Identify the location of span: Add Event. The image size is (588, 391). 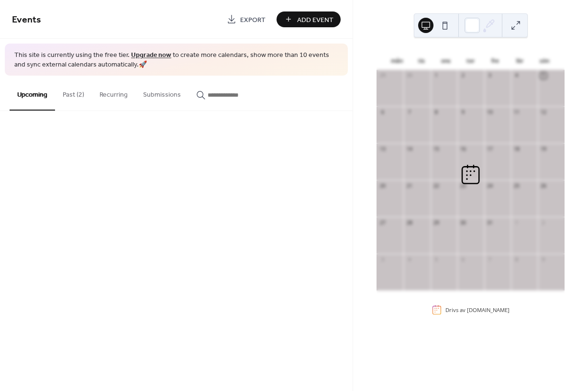
(315, 20).